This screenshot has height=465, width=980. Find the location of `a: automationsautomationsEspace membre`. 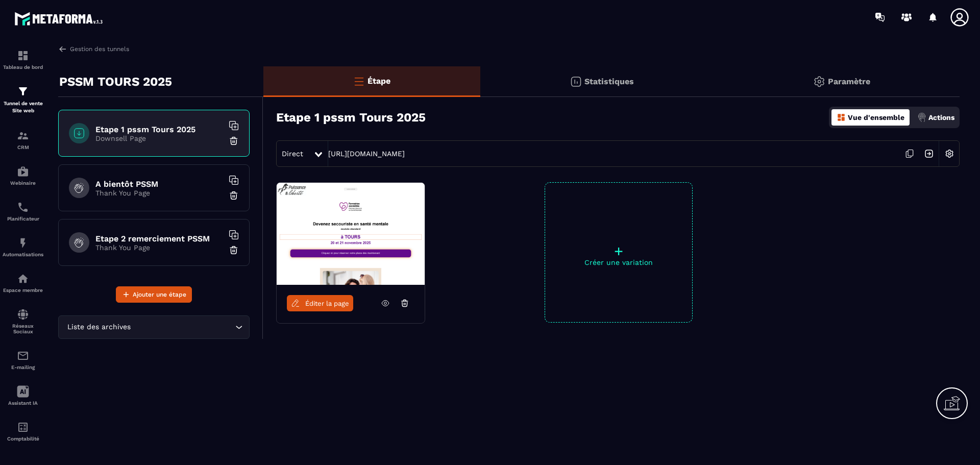

a: automationsautomationsEspace membre is located at coordinates (23, 283).